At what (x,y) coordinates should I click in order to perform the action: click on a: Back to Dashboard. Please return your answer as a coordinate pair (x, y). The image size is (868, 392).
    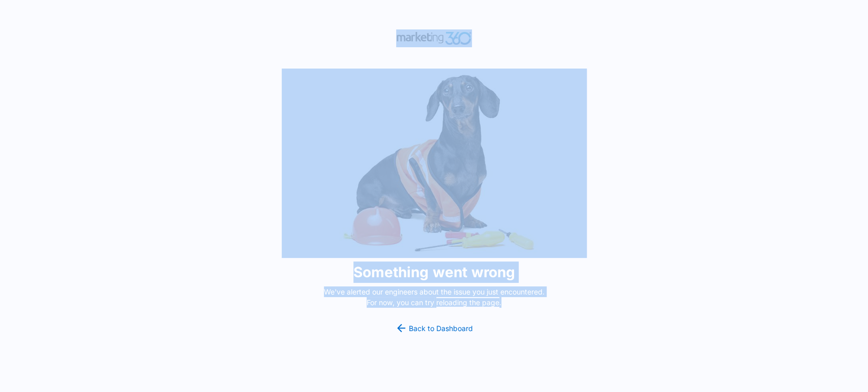
    Looking at the image, I should click on (434, 328).